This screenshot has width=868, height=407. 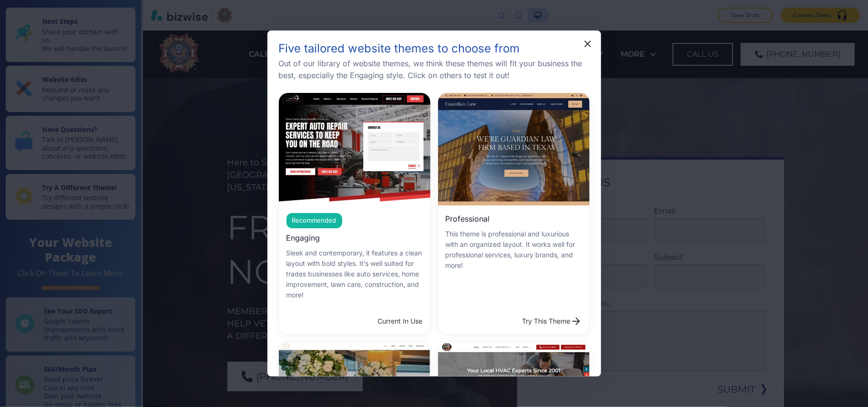 I want to click on h5: Five tailored website themes to choose from, so click(x=399, y=49).